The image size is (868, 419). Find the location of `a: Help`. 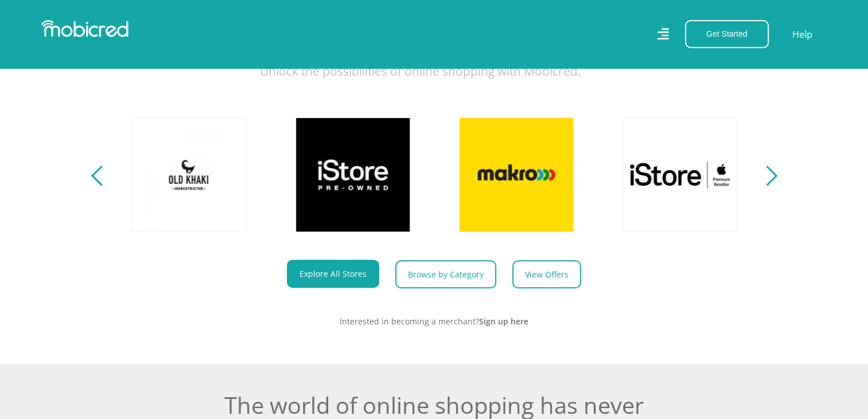

a: Help is located at coordinates (802, 35).